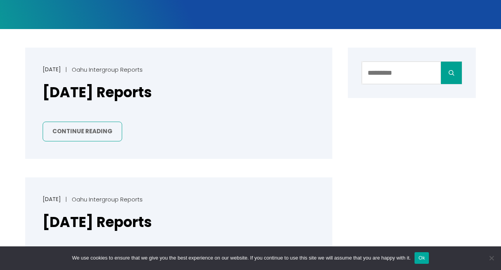 This screenshot has width=501, height=270. I want to click on button: Ok, so click(421, 258).